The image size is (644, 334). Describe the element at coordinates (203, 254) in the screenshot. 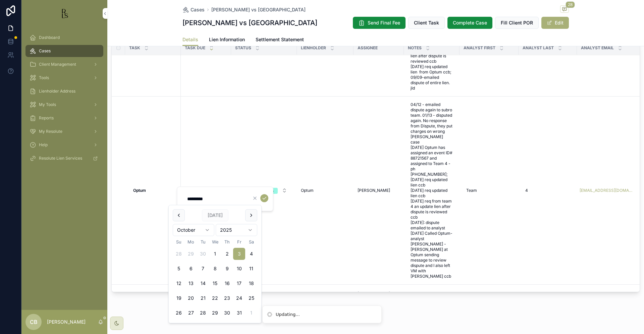

I see `button: Tuesday, September 30th, 2025` at that location.